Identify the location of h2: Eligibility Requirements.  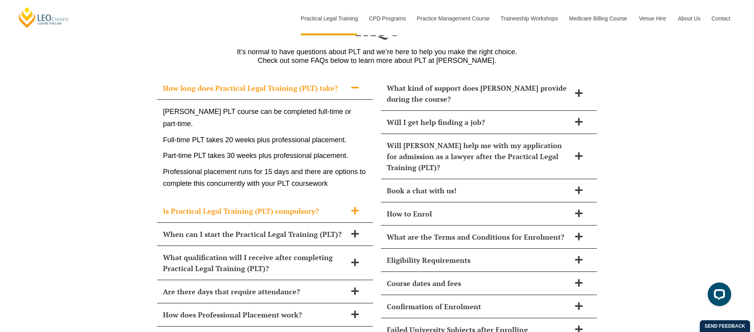
(478, 260).